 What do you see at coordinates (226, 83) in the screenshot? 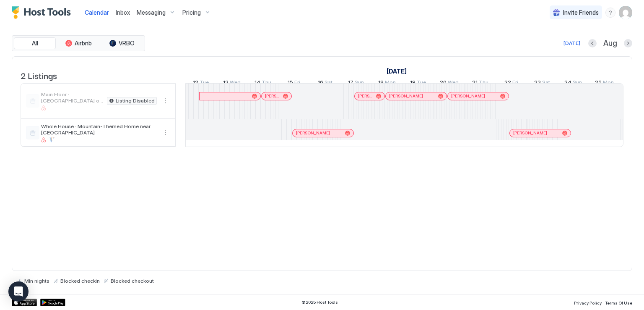
I see `span: 13` at bounding box center [226, 83].